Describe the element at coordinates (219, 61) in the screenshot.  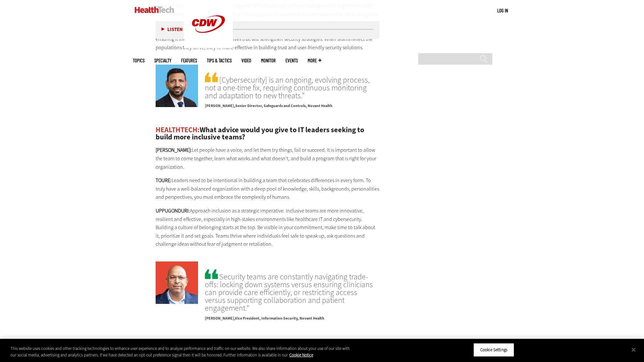
I see `a: Tips & Tactics` at that location.